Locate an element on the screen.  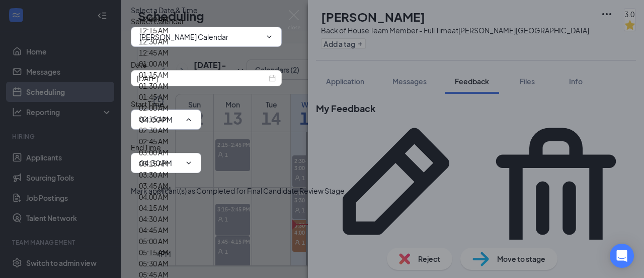
div: Select a Date & Time is located at coordinates (322, 10).